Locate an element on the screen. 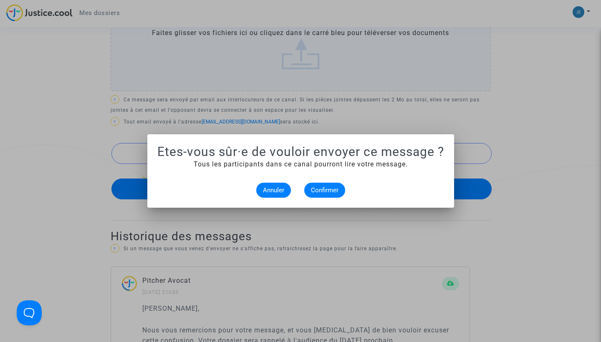  h1: Etes-vous sûr·e de vouloir envoyer ce message ? is located at coordinates (300, 152).